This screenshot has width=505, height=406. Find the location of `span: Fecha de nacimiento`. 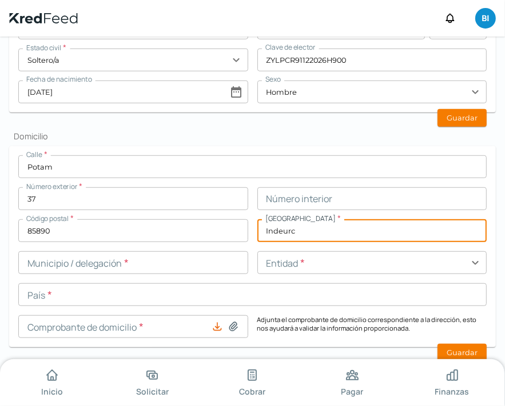

span: Fecha de nacimiento is located at coordinates (59, 79).